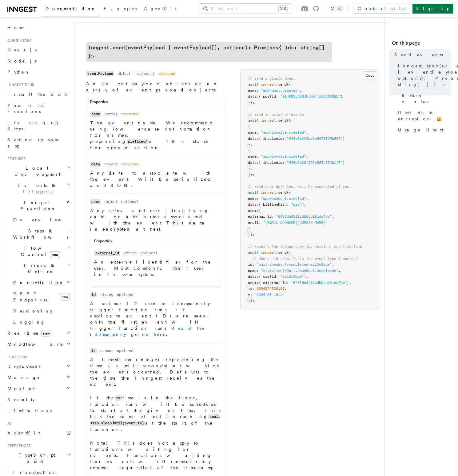 Image resolution: width=458 pixels, height=476 pixels. Describe the element at coordinates (426, 99) in the screenshot. I see `span: Return values` at that location.